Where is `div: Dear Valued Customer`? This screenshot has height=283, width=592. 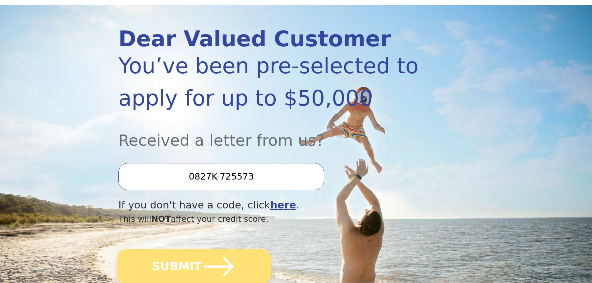 div: Dear Valued Customer is located at coordinates (270, 39).